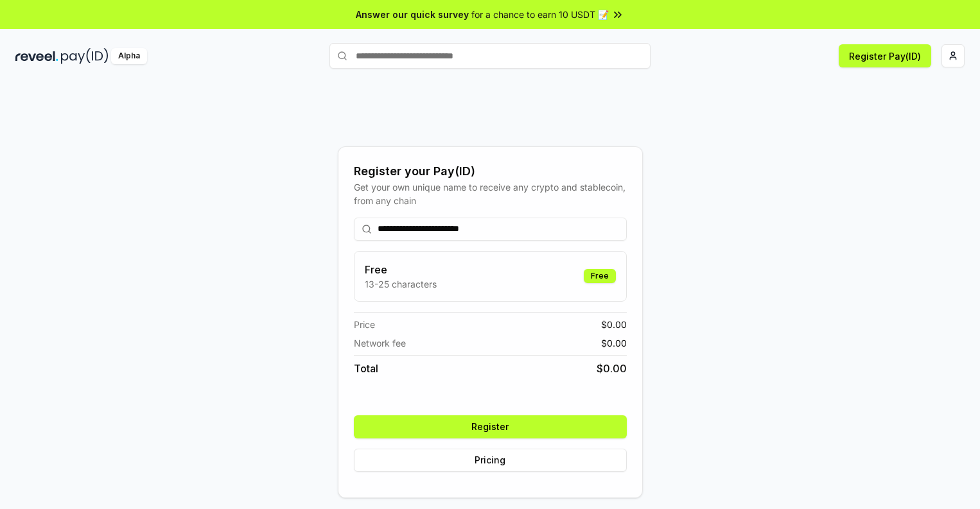  I want to click on span: Answer our quick survey, so click(413, 14).